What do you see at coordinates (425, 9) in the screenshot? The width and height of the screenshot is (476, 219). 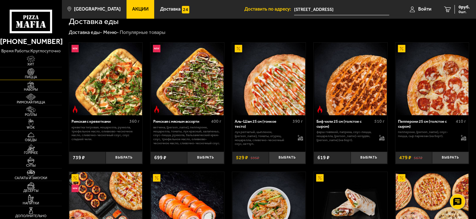 I see `span: Войти` at bounding box center [425, 9].